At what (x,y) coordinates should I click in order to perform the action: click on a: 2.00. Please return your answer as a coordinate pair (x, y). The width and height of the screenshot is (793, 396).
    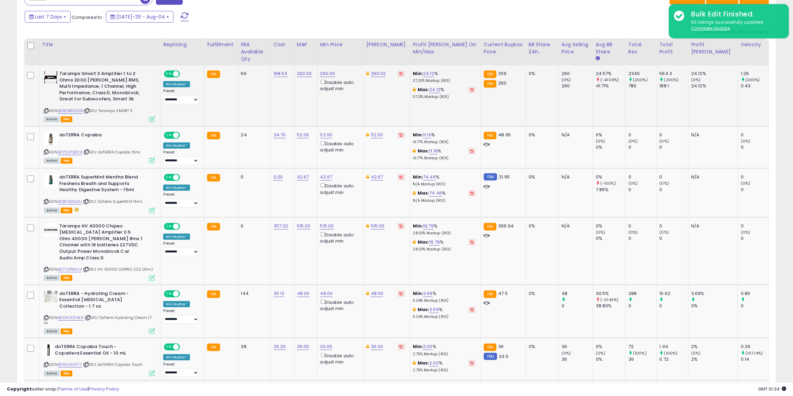
    Looking at the image, I should click on (434, 363).